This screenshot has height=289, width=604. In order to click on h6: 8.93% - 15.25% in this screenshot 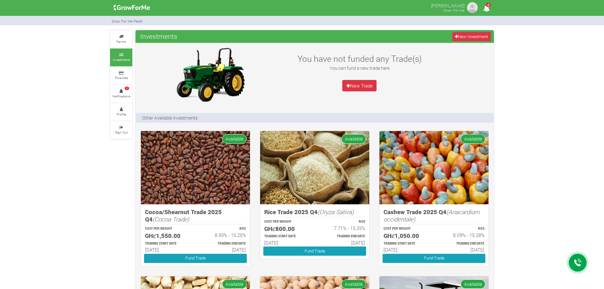, I will do `click(223, 235)`.